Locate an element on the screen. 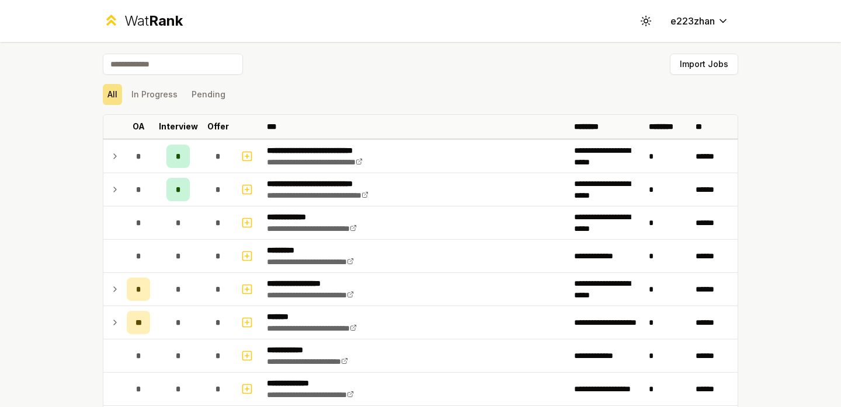 The width and height of the screenshot is (841, 407). button: e223zhan is located at coordinates (699, 21).